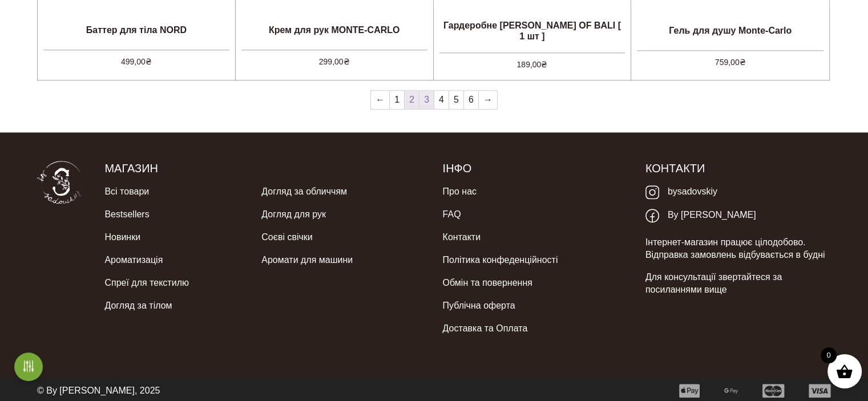 The width and height of the screenshot is (868, 401). What do you see at coordinates (451, 214) in the screenshot?
I see `a: FAQ` at bounding box center [451, 214].